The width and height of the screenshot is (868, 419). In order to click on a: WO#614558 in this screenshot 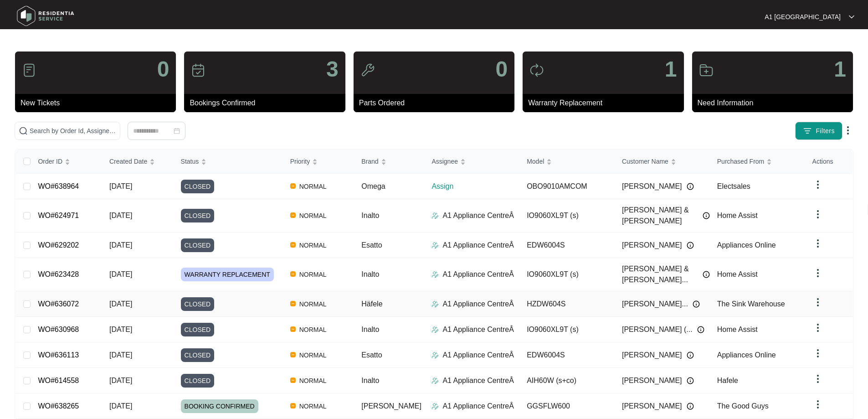, I will do `click(58, 380)`.